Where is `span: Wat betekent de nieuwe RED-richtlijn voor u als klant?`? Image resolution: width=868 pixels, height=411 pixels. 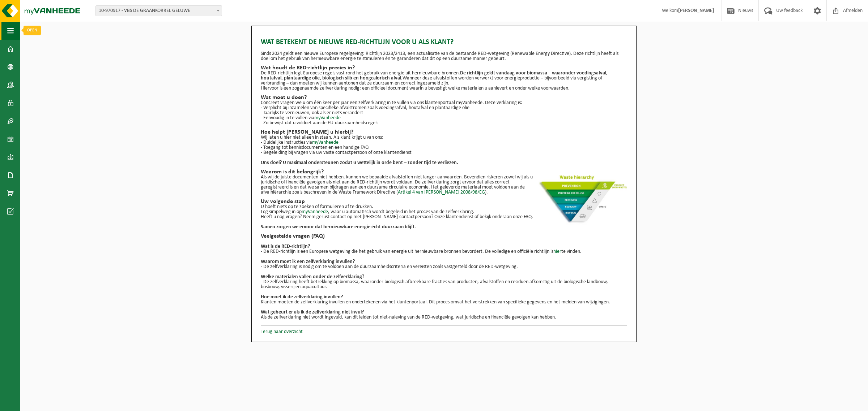 span: Wat betekent de nieuwe RED-richtlijn voor u als klant? is located at coordinates (357, 42).